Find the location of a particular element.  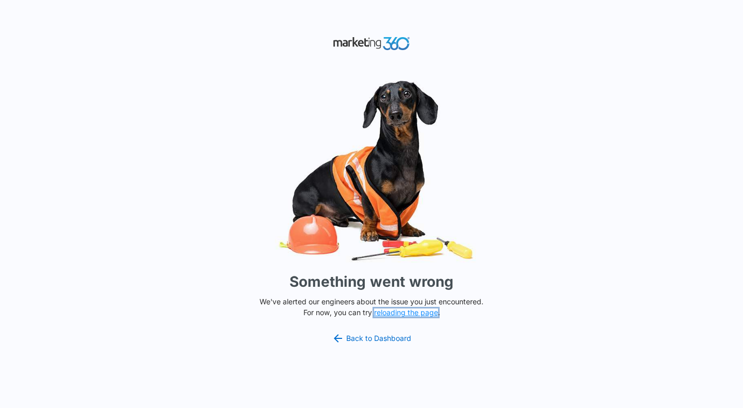

img: Marketing 360 Logo is located at coordinates (371, 43).